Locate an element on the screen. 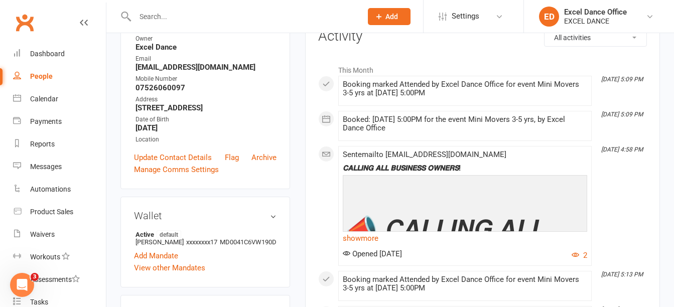 Image resolution: width=674 pixels, height=307 pixels. a: Archive is located at coordinates (264, 158).